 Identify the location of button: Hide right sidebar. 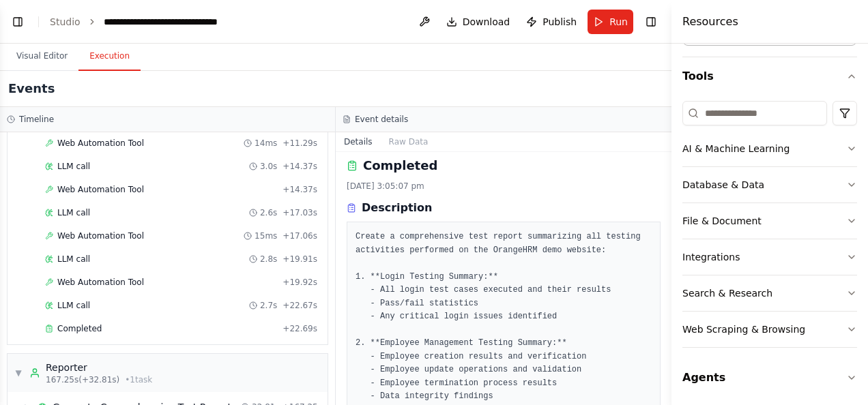
(651, 22).